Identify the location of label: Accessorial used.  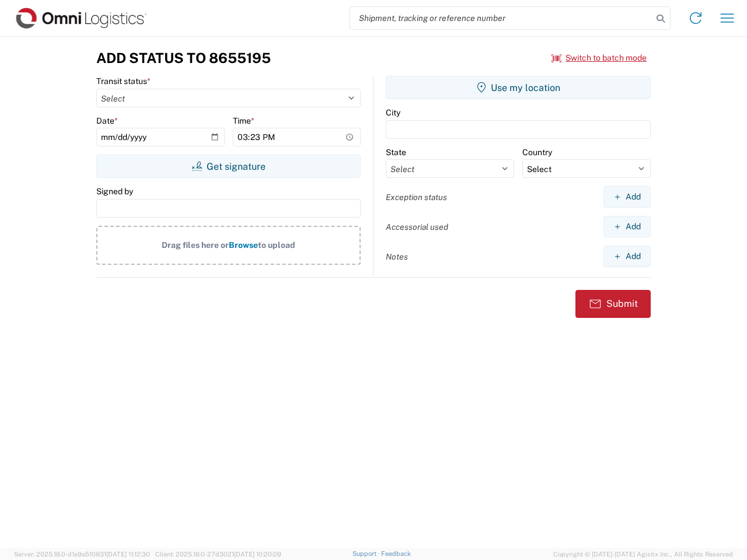
(416, 226).